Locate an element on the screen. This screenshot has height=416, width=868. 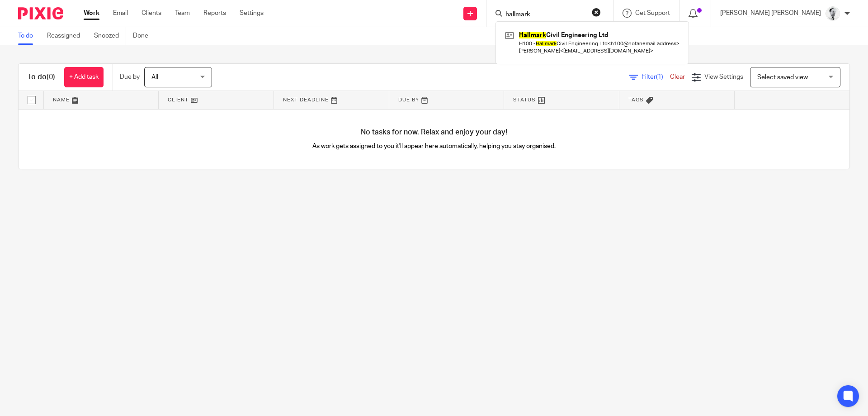
a: Email is located at coordinates (120, 13).